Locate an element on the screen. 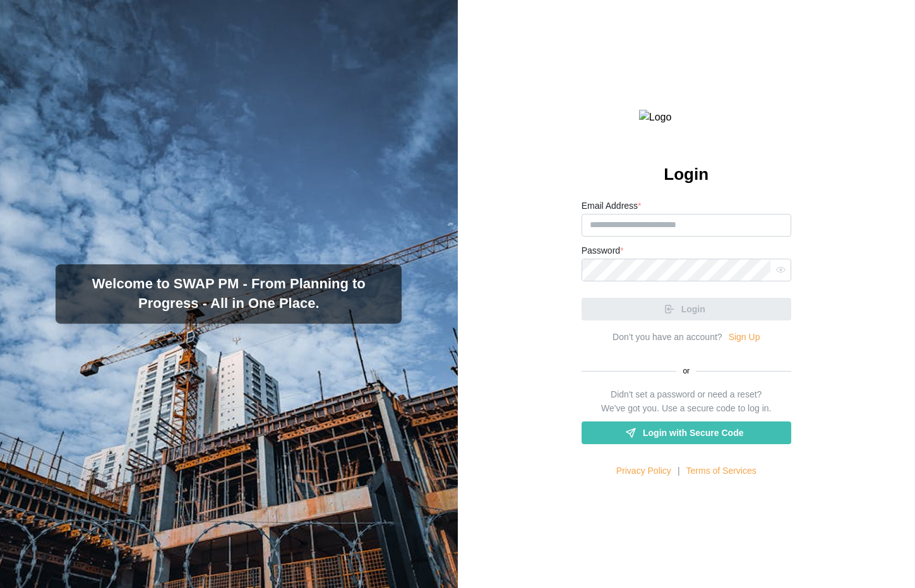  span: Login with Secure Code is located at coordinates (693, 433).